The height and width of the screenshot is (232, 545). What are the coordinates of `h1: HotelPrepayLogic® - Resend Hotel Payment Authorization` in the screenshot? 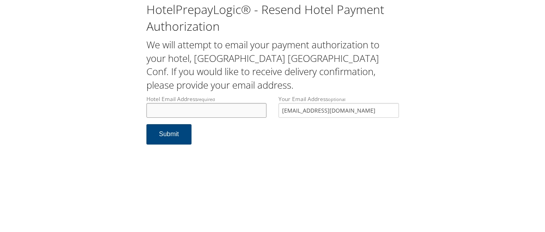 It's located at (273, 18).